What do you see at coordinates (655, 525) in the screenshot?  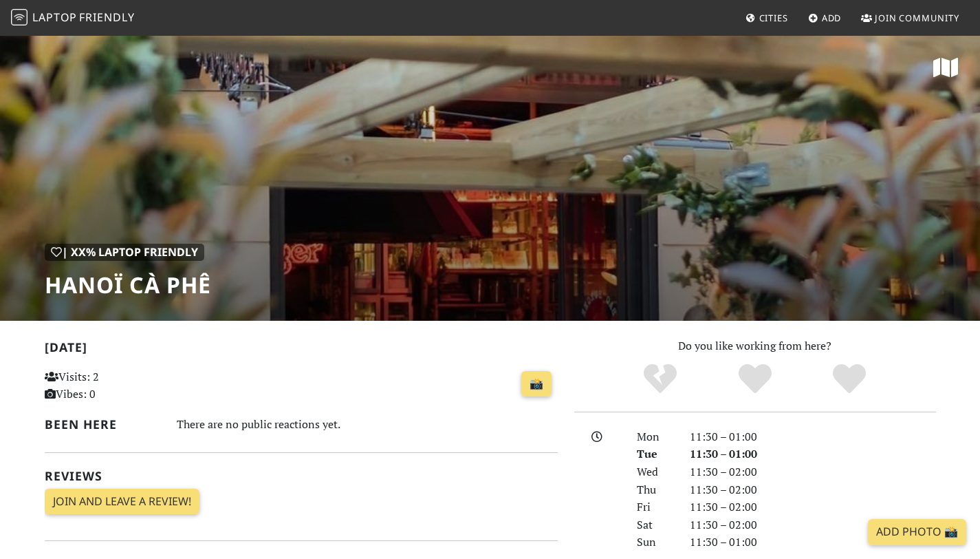 I see `div: Sat` at bounding box center [655, 525].